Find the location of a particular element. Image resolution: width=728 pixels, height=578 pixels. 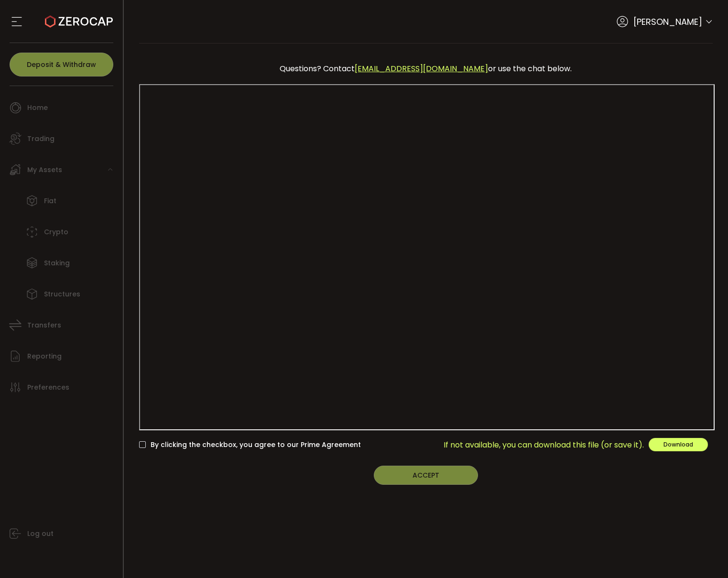

span: Deposit & Withdraw is located at coordinates (62, 65).